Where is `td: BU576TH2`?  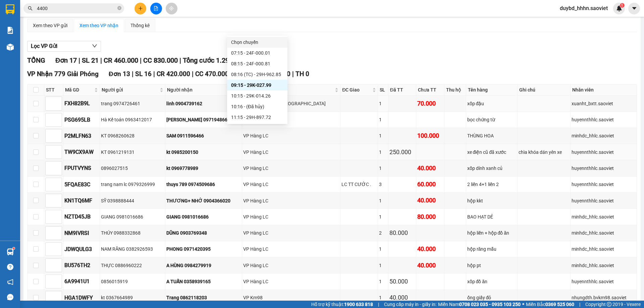 td: BU576TH2 is located at coordinates (81, 265).